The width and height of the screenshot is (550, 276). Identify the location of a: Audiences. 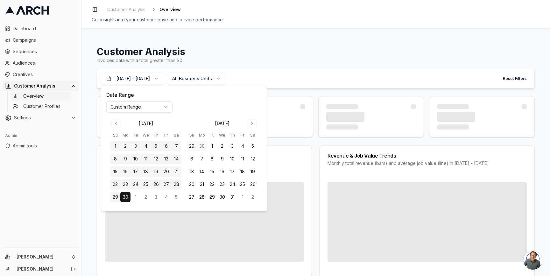
(40, 63).